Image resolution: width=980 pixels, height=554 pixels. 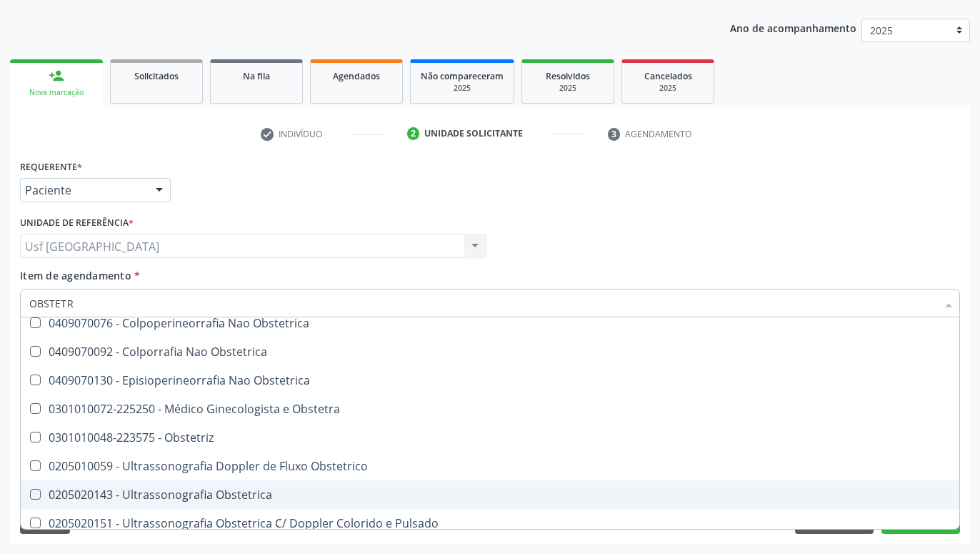 I want to click on span: Resolvidos, so click(x=568, y=76).